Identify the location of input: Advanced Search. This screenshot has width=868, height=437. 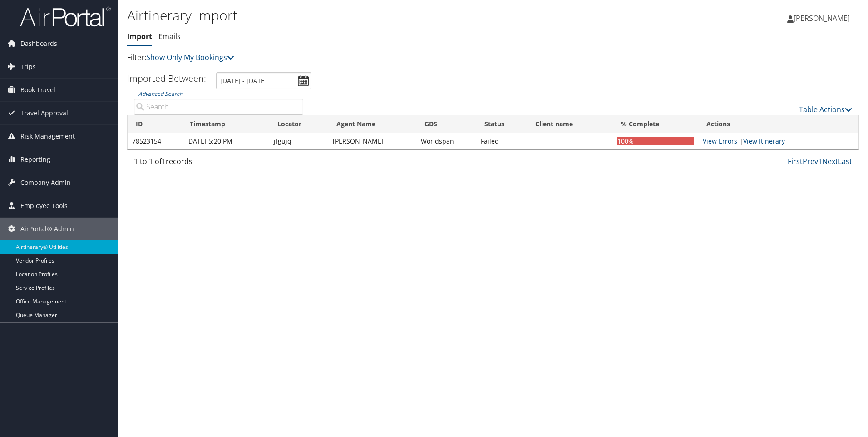
(218, 107).